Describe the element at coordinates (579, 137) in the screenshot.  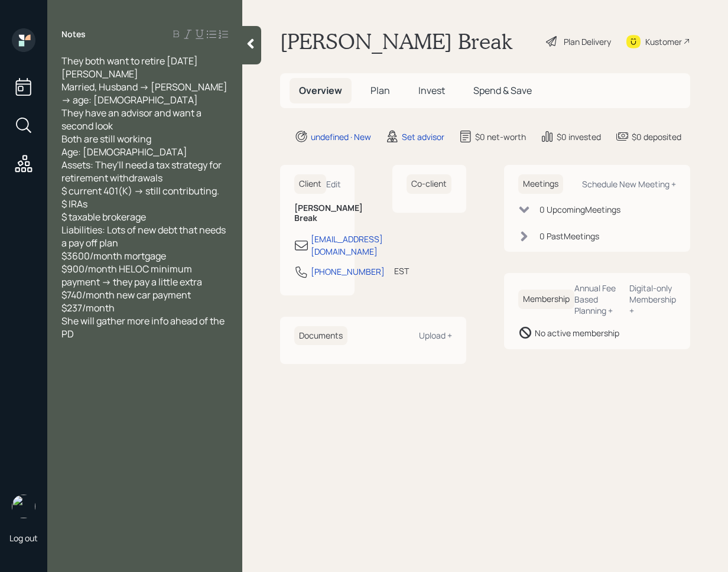
I see `div: $0 invested` at that location.